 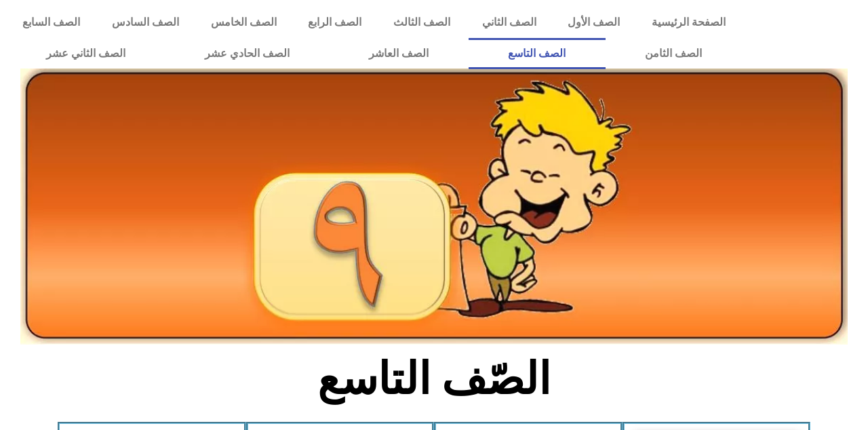 I want to click on a: الصف التاسع, so click(x=537, y=53).